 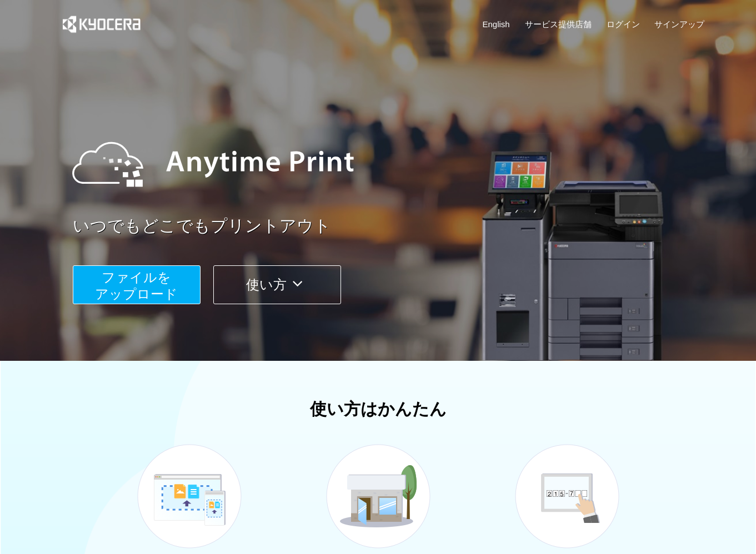 What do you see at coordinates (624, 24) in the screenshot?
I see `a: ログイン` at bounding box center [624, 24].